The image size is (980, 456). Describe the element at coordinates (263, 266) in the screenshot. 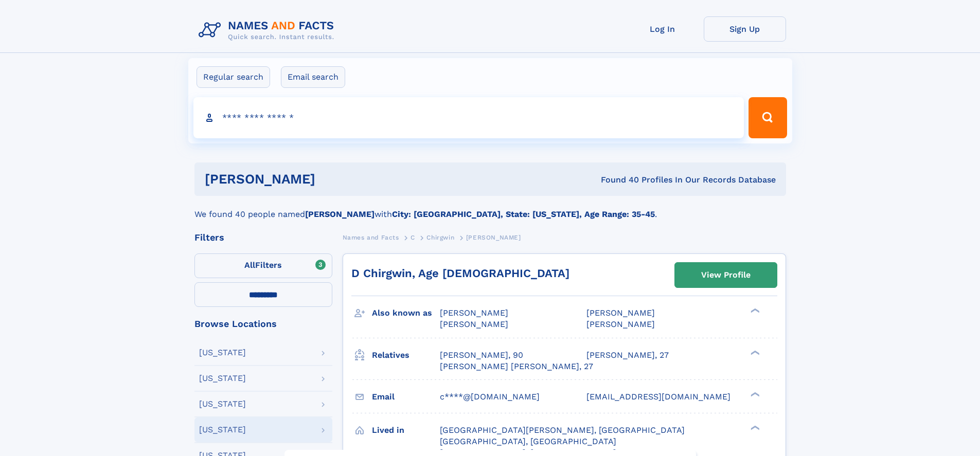

I see `label: Filters` at that location.